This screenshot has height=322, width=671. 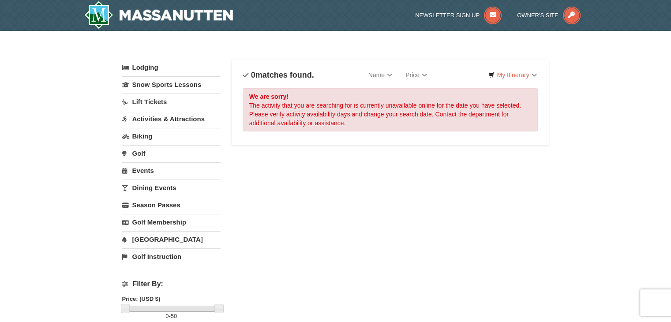 What do you see at coordinates (171, 256) in the screenshot?
I see `a: Golf Instruction` at bounding box center [171, 256].